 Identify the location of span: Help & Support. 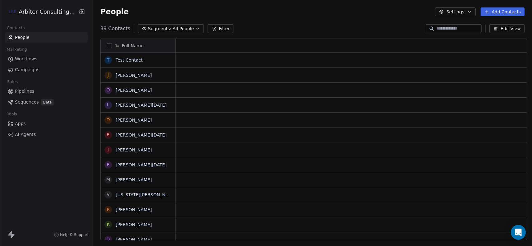
(74, 235).